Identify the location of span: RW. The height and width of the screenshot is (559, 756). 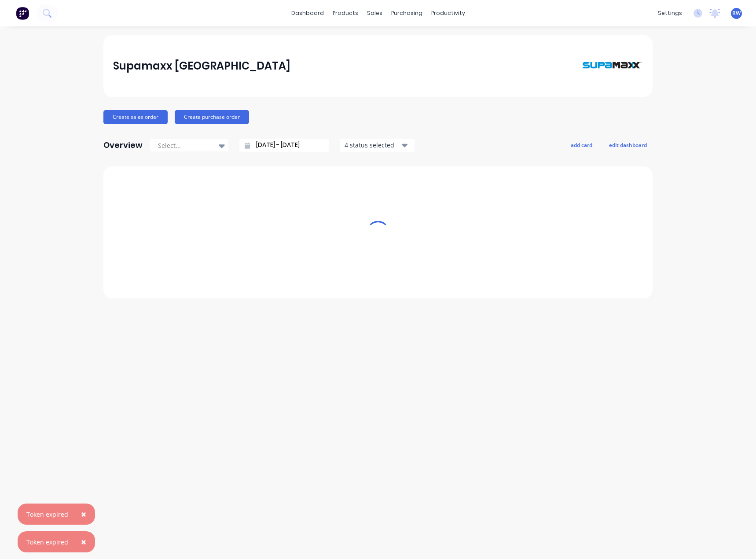
(736, 13).